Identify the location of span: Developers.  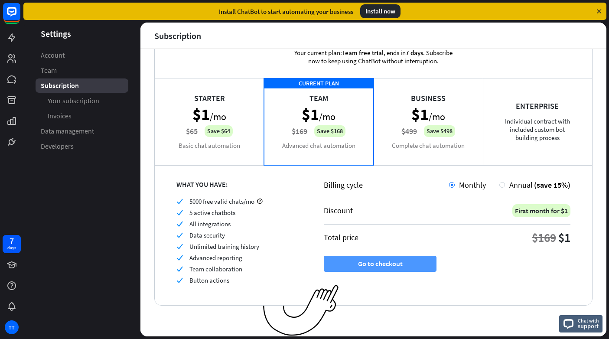
(57, 146).